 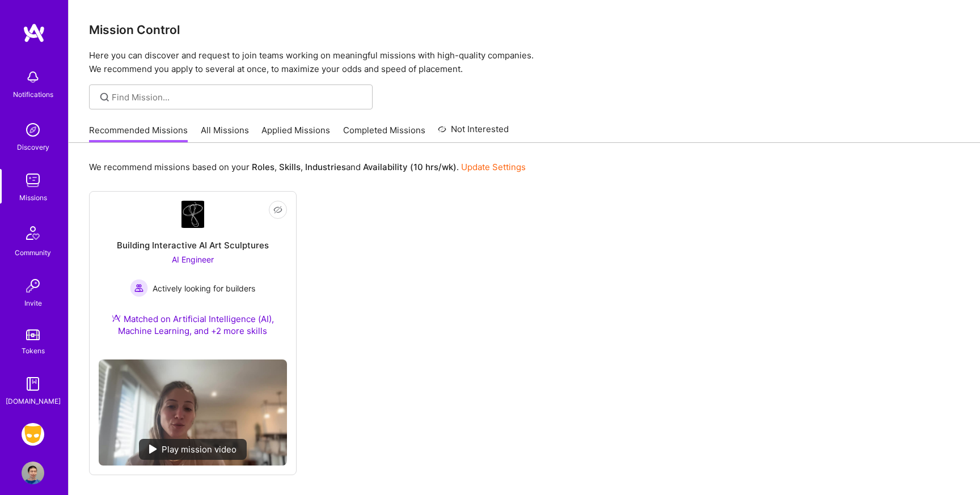 I want to click on b: Industries, so click(x=326, y=167).